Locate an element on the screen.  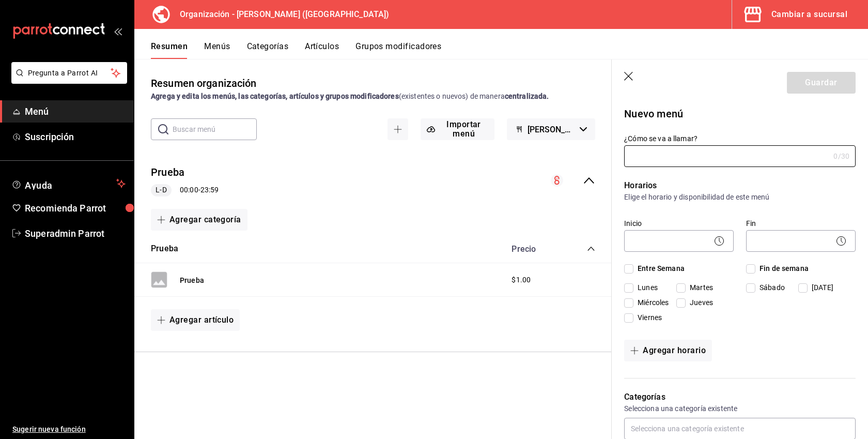
p: Nuevo menú is located at coordinates (740, 114).